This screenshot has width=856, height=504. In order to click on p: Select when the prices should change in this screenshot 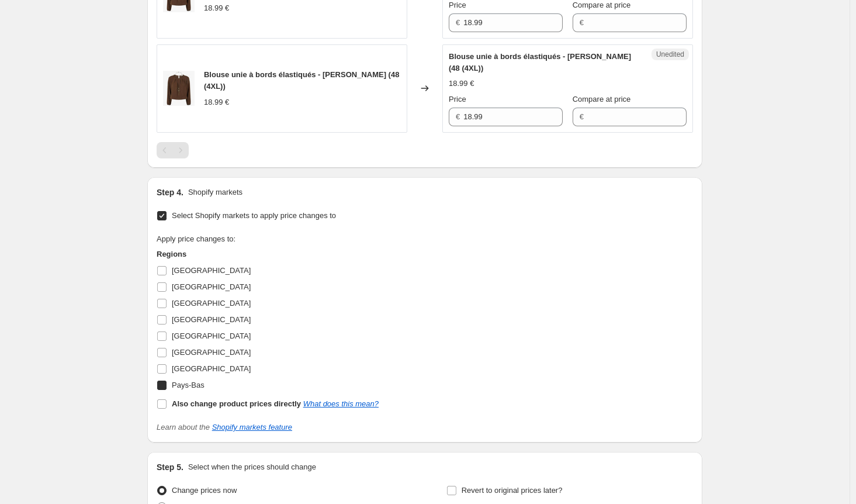, I will do `click(252, 467)`.